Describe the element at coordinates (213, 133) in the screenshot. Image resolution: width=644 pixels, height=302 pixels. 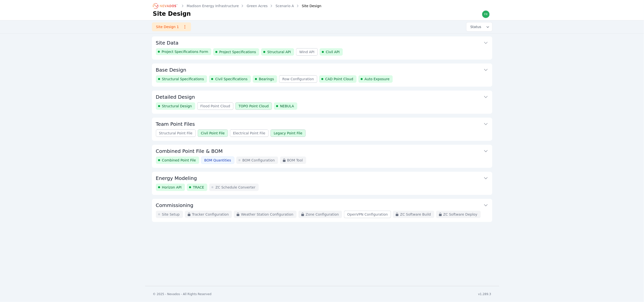
I see `span: Civil Point File` at that location.